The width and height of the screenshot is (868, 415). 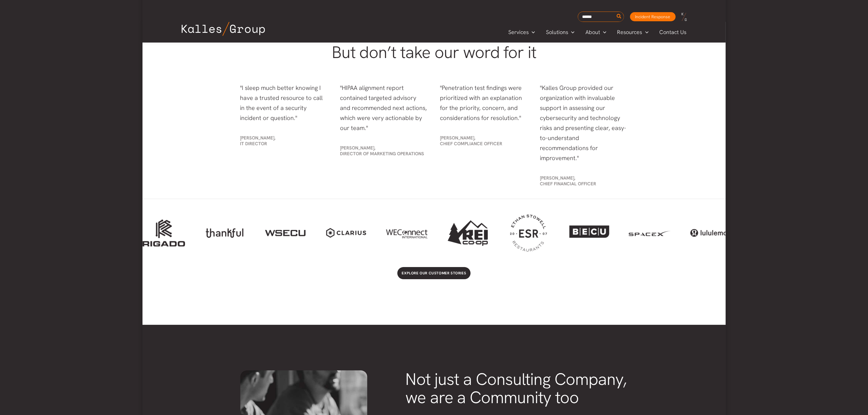 I want to click on p: "I sleep much better knowing I have a trusted resource to call in the event of a security inciden..., so click(x=284, y=103).